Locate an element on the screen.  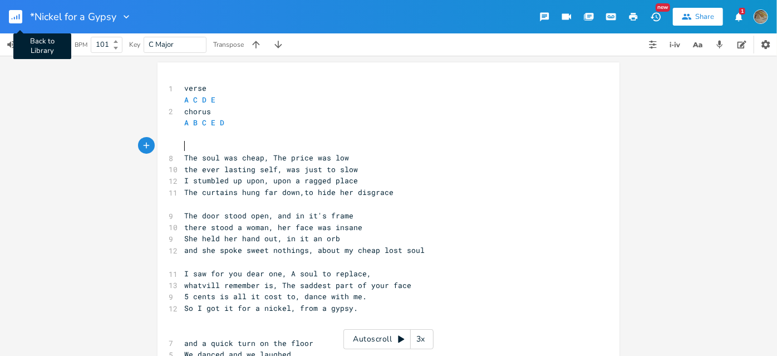
span: I saw for you dear one, A soul to replace, is located at coordinates (278, 273).